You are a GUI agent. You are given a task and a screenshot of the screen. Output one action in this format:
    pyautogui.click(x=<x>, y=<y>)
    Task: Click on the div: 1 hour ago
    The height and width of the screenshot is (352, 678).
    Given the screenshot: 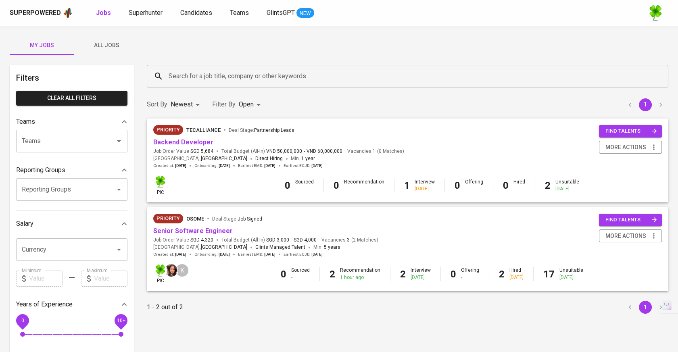 What is the action you would take?
    pyautogui.click(x=360, y=277)
    